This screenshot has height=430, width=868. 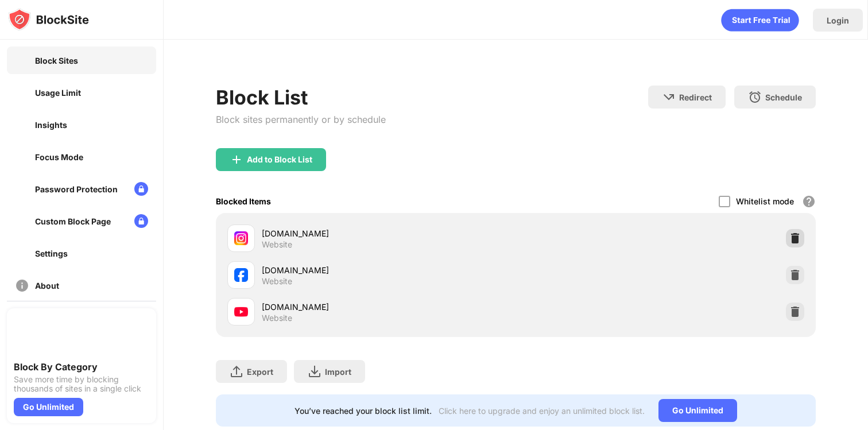 I want to click on div: You’ve reached your block list limit., so click(x=363, y=410).